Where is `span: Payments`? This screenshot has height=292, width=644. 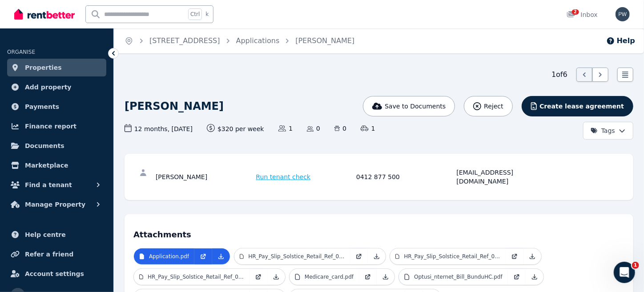
span: Payments is located at coordinates (42, 107).